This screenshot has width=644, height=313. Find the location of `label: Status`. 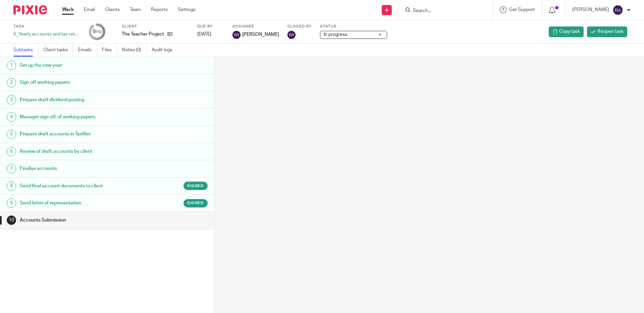

label: Status is located at coordinates (354, 26).